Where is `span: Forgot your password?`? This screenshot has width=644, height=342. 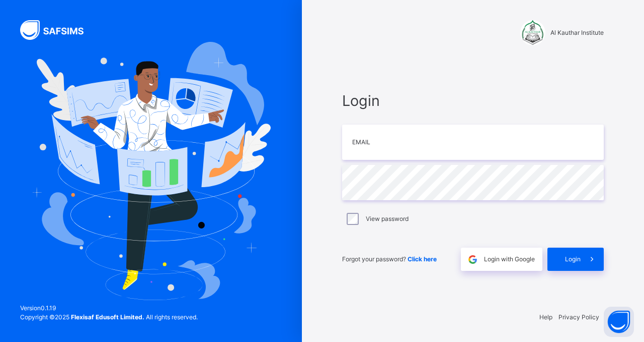 span: Forgot your password? is located at coordinates (390, 259).